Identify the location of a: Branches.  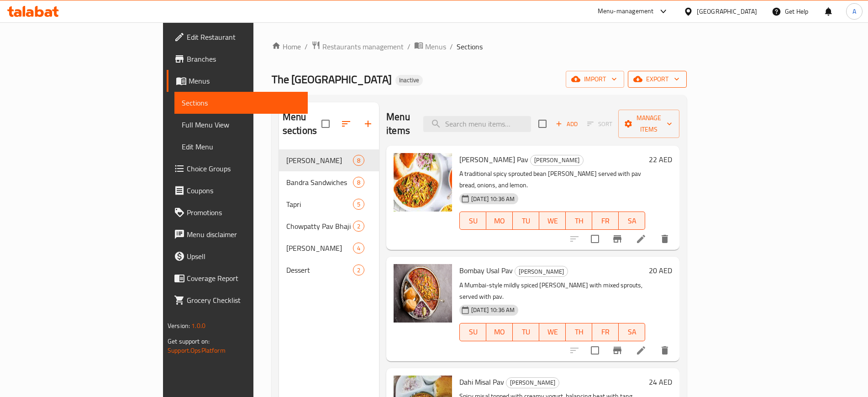
(237, 59).